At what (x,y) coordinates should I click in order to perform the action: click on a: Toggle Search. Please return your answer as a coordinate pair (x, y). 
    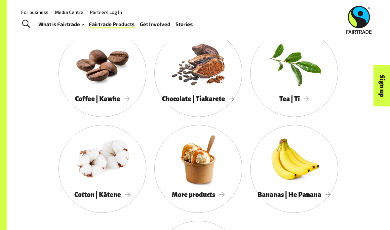
    Looking at the image, I should click on (26, 24).